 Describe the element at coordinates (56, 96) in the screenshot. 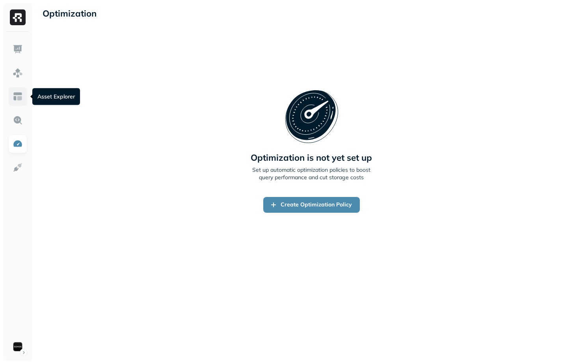

I see `div: Asset Explorer` at that location.